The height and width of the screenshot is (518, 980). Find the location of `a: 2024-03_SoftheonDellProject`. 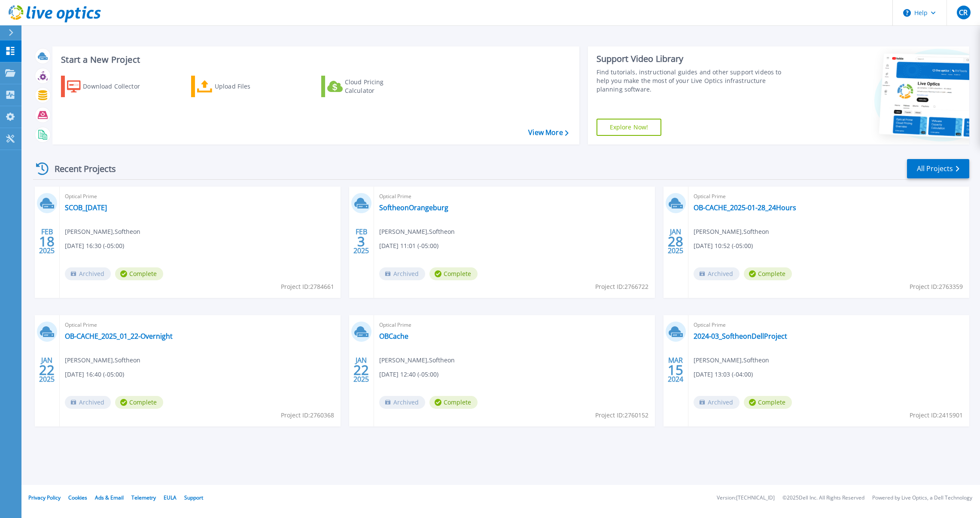

a: 2024-03_SoftheonDellProject is located at coordinates (741, 336).